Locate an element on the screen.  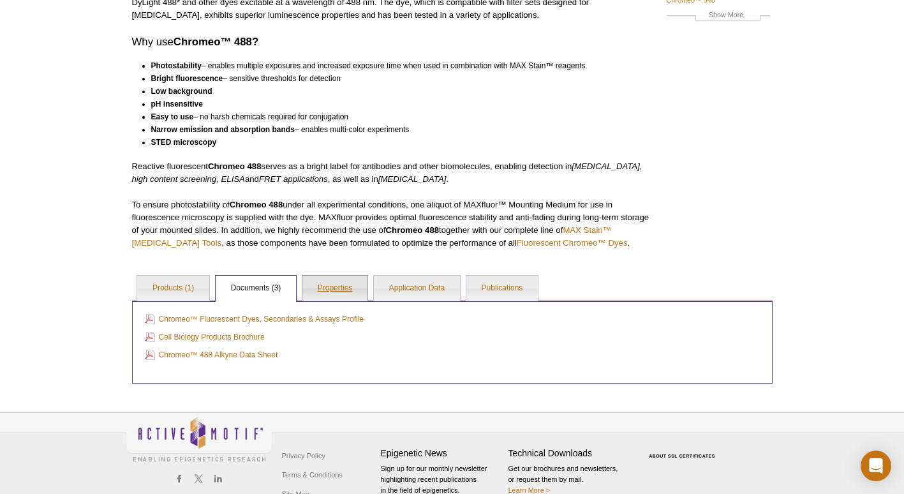
p: To ensure photostability of under all experimental conditions, one aliquot of MAXfluor™ Mounting ... is located at coordinates (392, 224).